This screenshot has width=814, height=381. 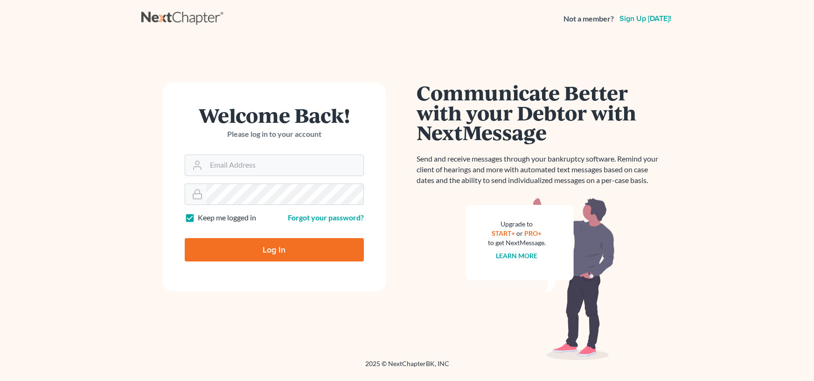 What do you see at coordinates (540, 169) in the screenshot?
I see `p: Send and receive messages through your bankruptcy software. Remind your client of hearings and mo...` at bounding box center [540, 169].